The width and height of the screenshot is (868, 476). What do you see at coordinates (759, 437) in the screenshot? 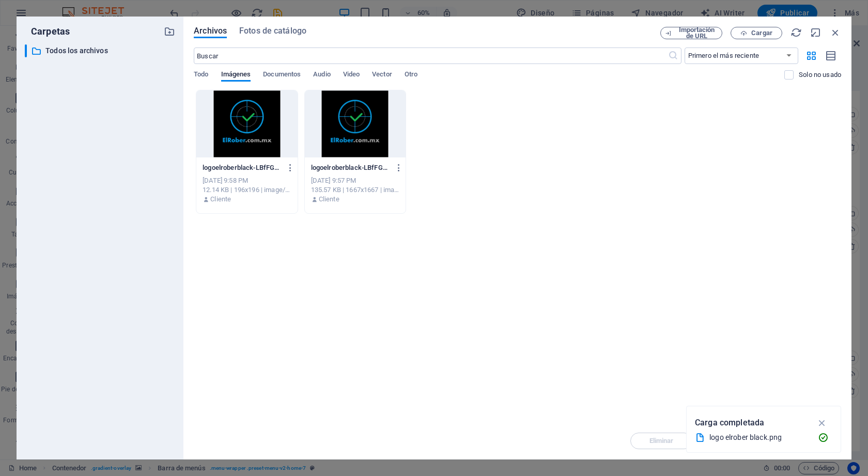
I see `div: logo elrober black.png` at bounding box center [759, 437].